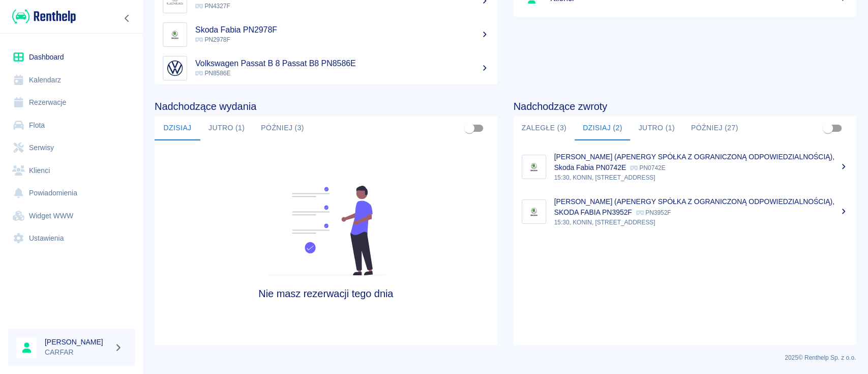 This screenshot has height=374, width=868. What do you see at coordinates (71, 147) in the screenshot?
I see `a: Serwisy` at bounding box center [71, 147].